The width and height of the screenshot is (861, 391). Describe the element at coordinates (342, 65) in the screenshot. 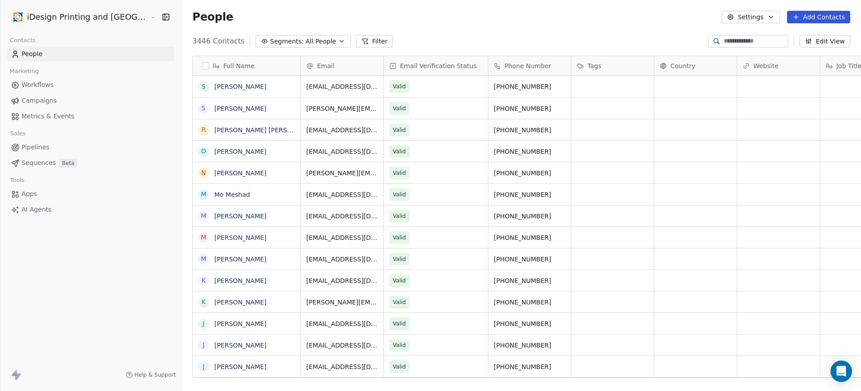

I see `div: Email` at that location.